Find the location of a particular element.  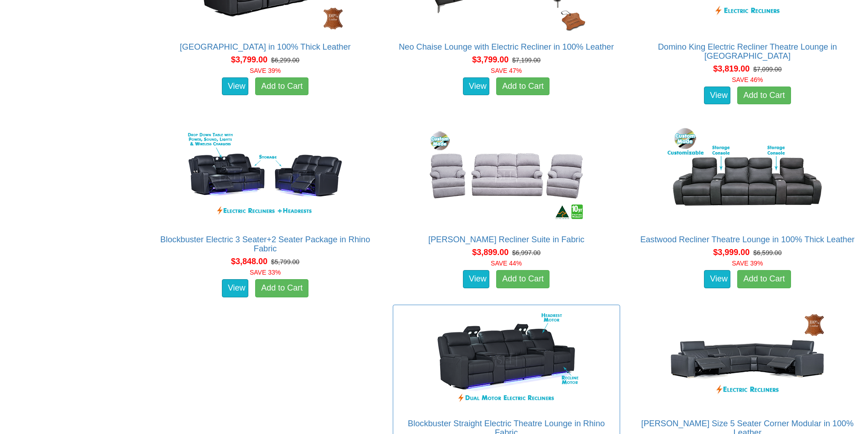

del: $6,599.00 is located at coordinates (767, 252).